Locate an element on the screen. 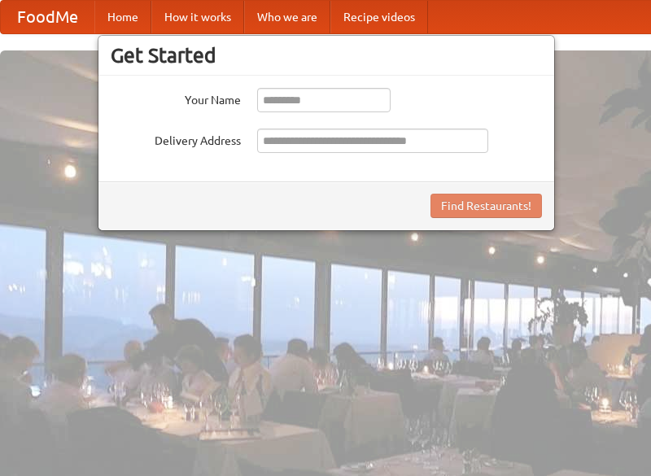 This screenshot has height=476, width=651. button: Find Restaurants! is located at coordinates (486, 206).